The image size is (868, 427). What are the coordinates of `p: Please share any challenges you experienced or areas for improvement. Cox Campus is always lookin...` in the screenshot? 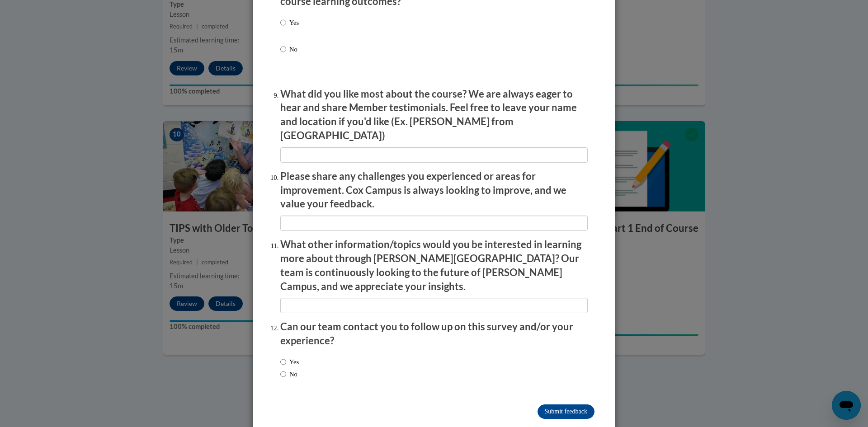 It's located at (434, 190).